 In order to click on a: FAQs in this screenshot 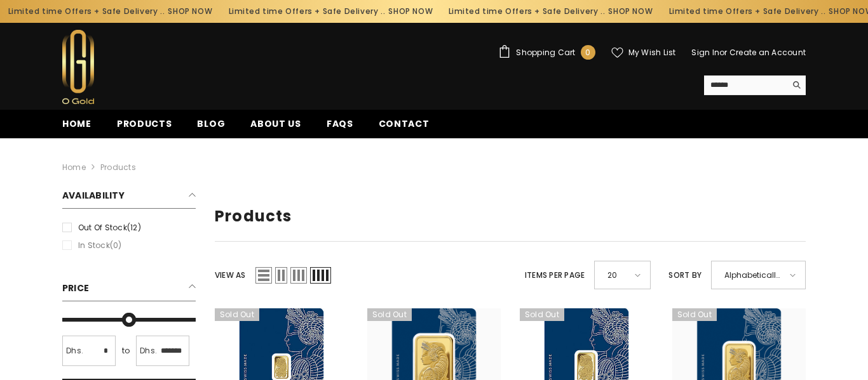, I will do `click(340, 128)`.